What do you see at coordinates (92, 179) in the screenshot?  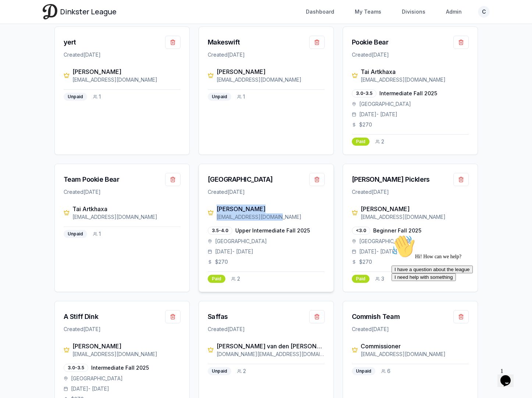 I see `a: Team Pookie Bear` at bounding box center [92, 179].